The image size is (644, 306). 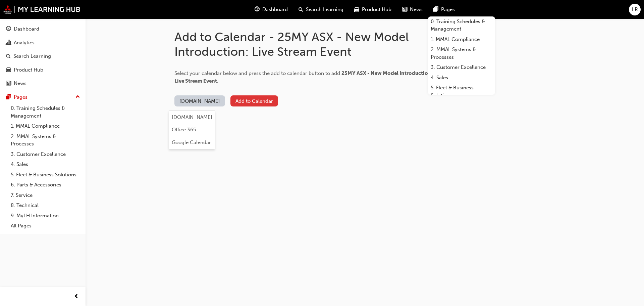 What do you see at coordinates (416, 9) in the screenshot?
I see `span: News` at bounding box center [416, 9].